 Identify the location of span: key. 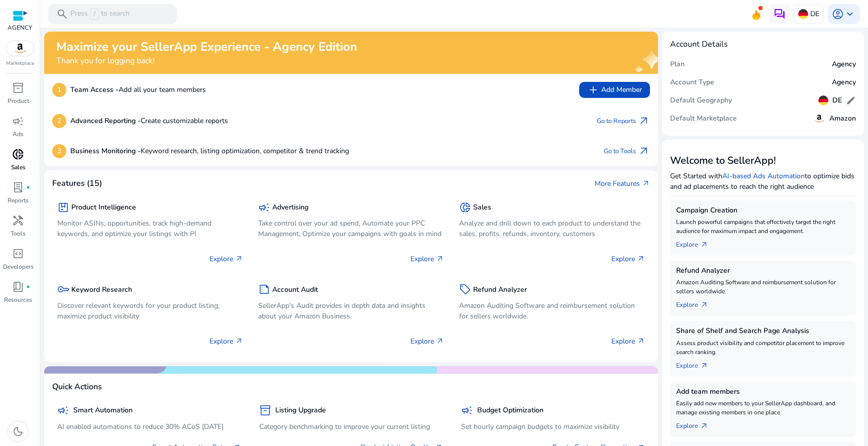
(63, 289).